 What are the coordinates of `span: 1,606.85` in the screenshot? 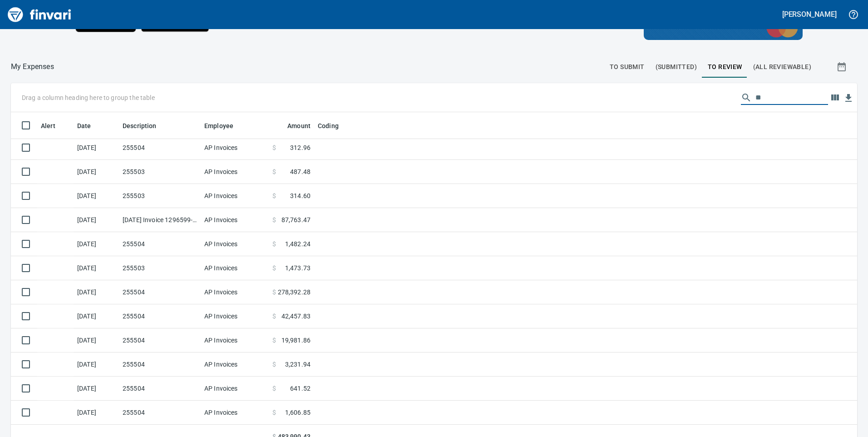 It's located at (298, 412).